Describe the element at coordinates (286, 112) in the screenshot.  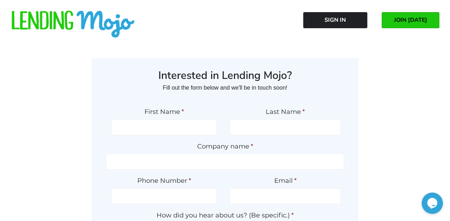
I see `label: Last Name` at that location.